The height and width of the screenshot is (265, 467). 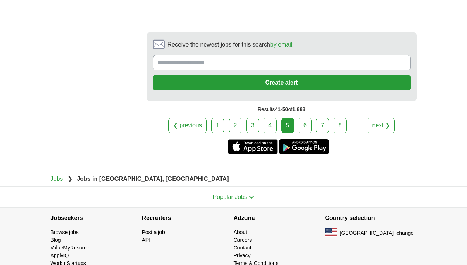 What do you see at coordinates (340, 126) in the screenshot?
I see `a: 8` at bounding box center [340, 126].